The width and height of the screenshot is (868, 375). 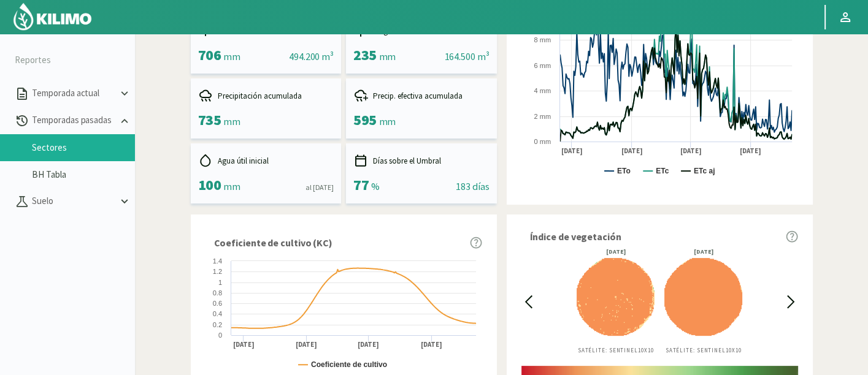 What do you see at coordinates (84, 148) in the screenshot?
I see `a: Sectores` at bounding box center [84, 148].